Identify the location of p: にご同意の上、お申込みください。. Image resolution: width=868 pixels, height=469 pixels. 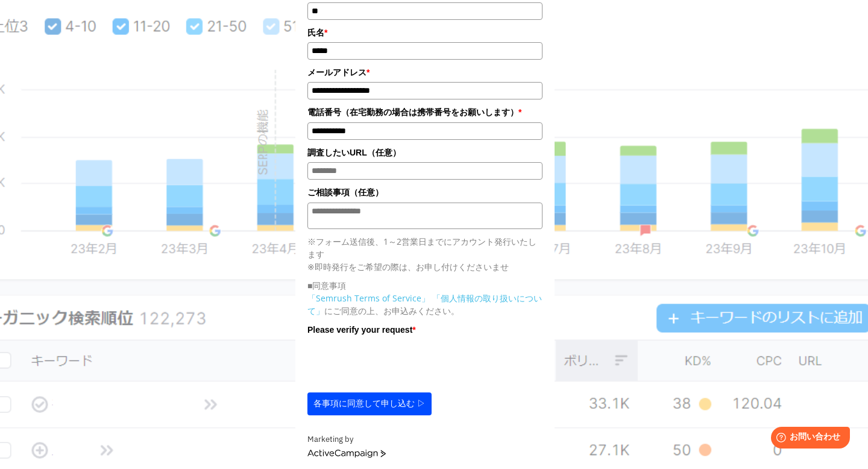
(425, 305).